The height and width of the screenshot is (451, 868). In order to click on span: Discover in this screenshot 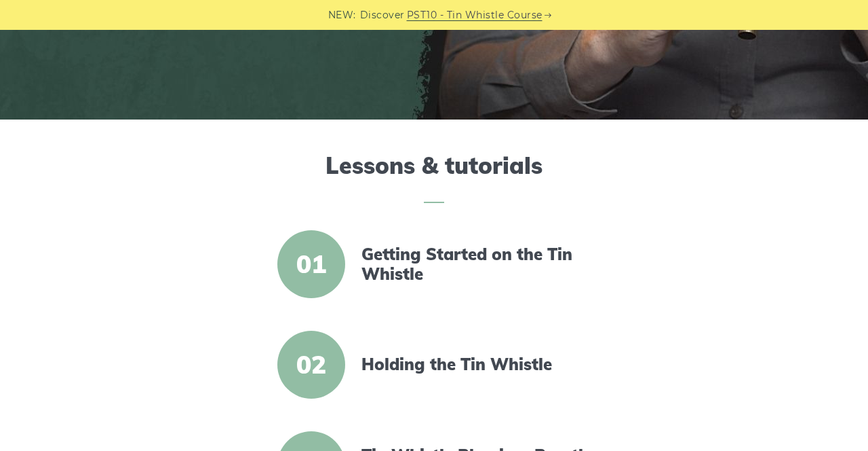, I will do `click(382, 15)`.